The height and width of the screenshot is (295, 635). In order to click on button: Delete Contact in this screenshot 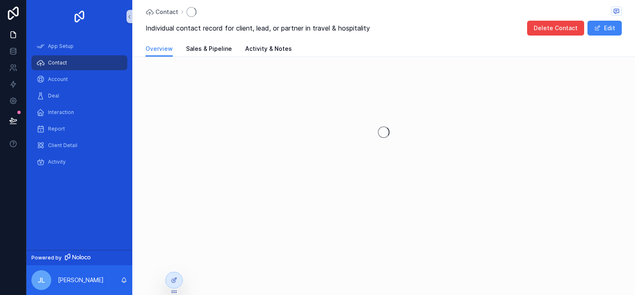, I will do `click(555, 28)`.